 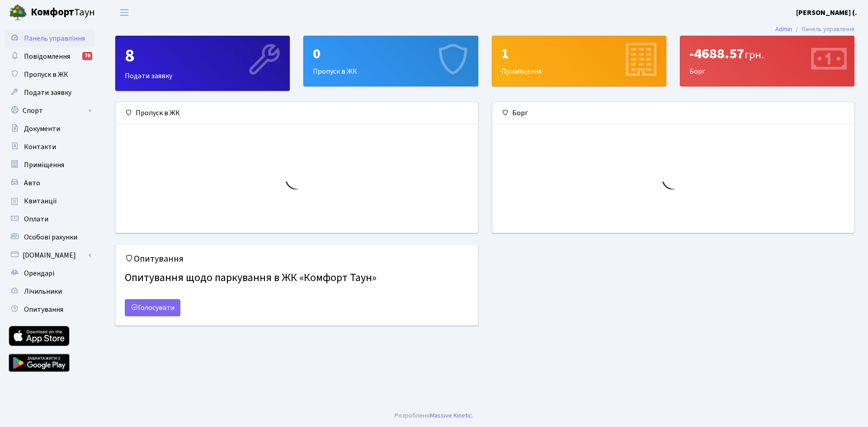 I want to click on b: Комфорт, so click(x=53, y=12).